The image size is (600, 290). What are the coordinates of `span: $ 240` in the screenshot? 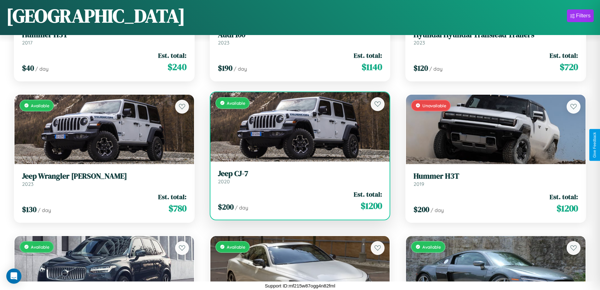 It's located at (177, 67).